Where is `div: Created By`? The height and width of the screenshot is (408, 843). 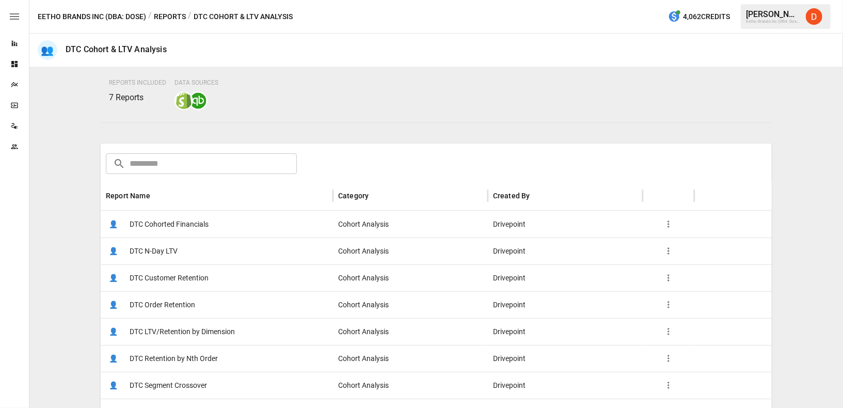 div: Created By is located at coordinates (512, 196).